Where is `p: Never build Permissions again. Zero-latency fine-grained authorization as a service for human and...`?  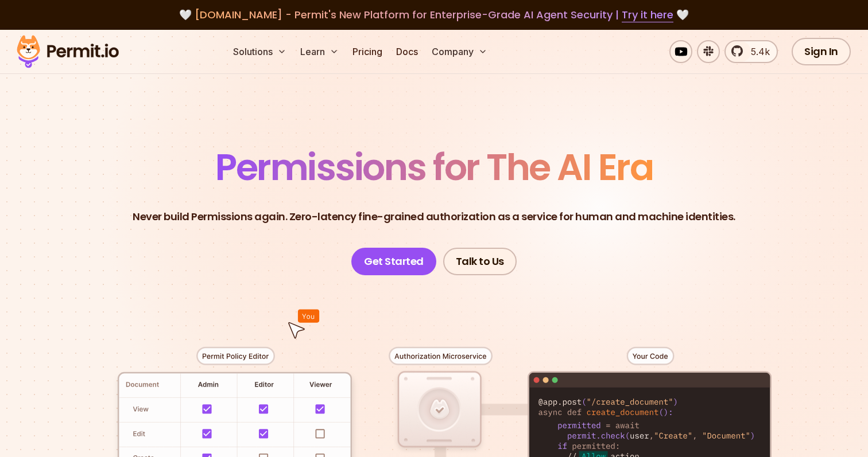
p: Never build Permissions again. Zero-latency fine-grained authorization as a service for human and... is located at coordinates (434, 217).